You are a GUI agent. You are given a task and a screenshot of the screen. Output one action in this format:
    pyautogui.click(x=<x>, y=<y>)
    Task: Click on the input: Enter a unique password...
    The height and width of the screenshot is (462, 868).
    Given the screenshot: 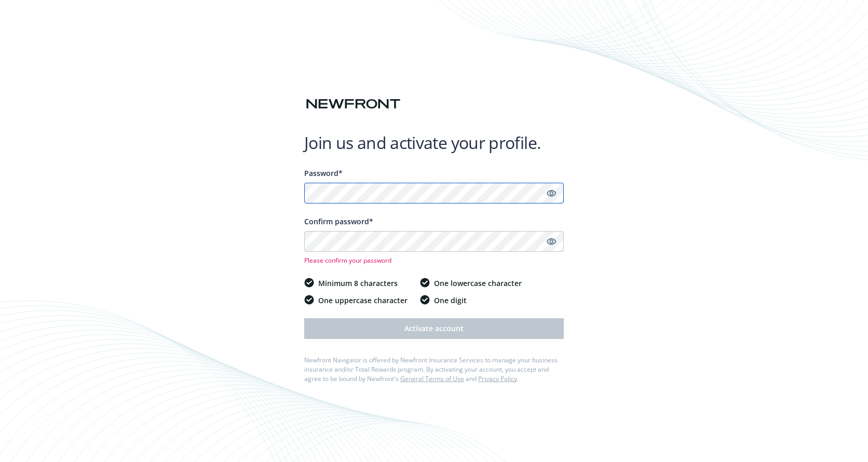 What is the action you would take?
    pyautogui.click(x=434, y=193)
    